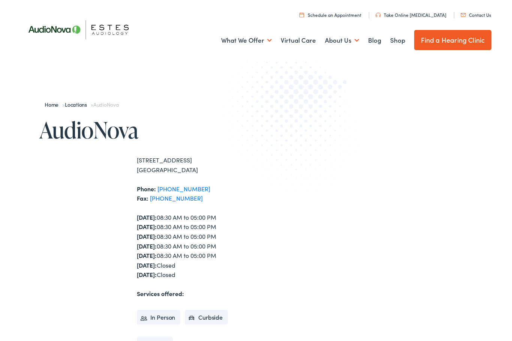 The height and width of the screenshot is (341, 512). Describe the element at coordinates (148, 130) in the screenshot. I see `h1: AudioNova` at that location.